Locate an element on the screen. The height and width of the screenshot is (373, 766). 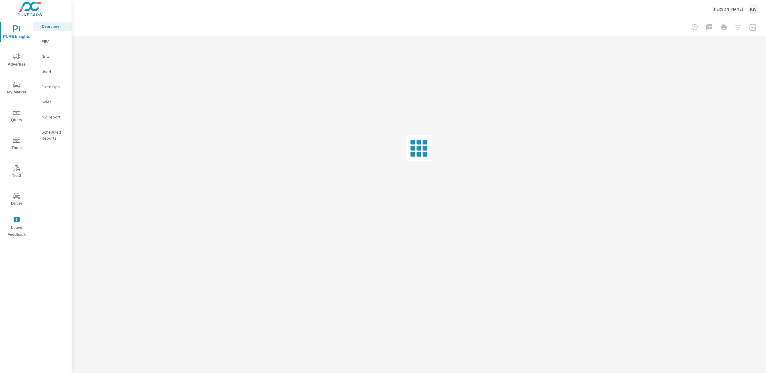
div: Used is located at coordinates (52, 72).